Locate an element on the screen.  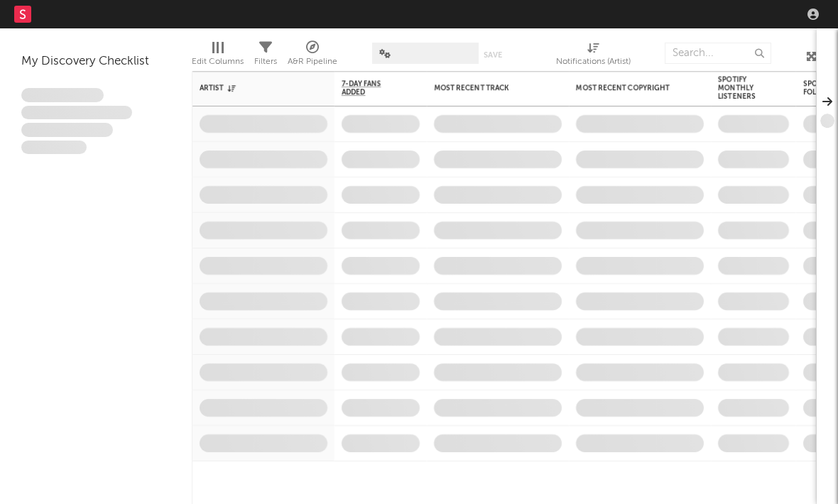
input: Search... is located at coordinates (718, 53).